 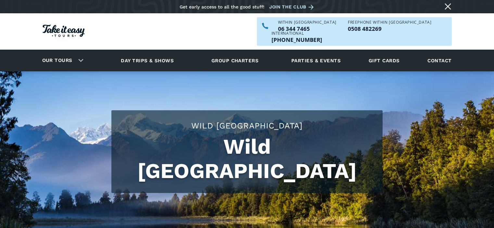 I want to click on a: Day trips & shows, so click(x=147, y=60).